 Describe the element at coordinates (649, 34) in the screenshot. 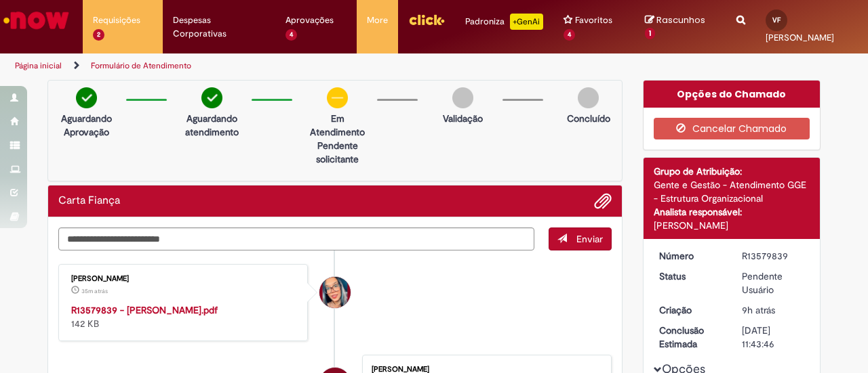

I see `span: 1` at that location.